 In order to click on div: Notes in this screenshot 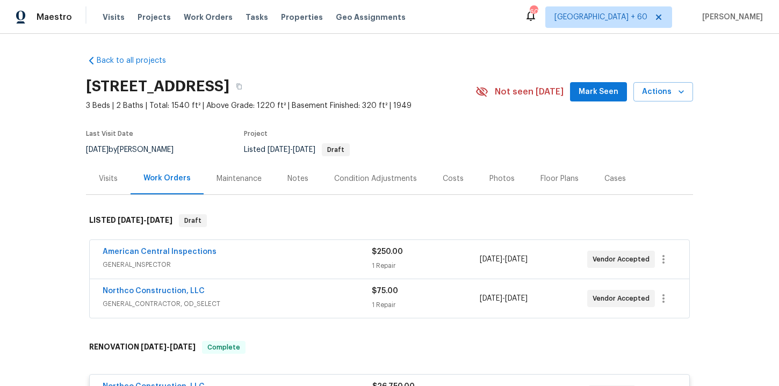, I will do `click(298, 179)`.